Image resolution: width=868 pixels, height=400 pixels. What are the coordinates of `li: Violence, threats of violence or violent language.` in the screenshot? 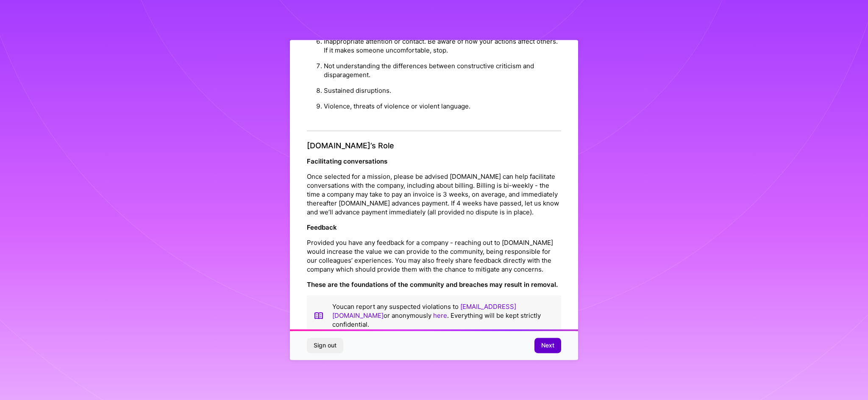 It's located at (442, 106).